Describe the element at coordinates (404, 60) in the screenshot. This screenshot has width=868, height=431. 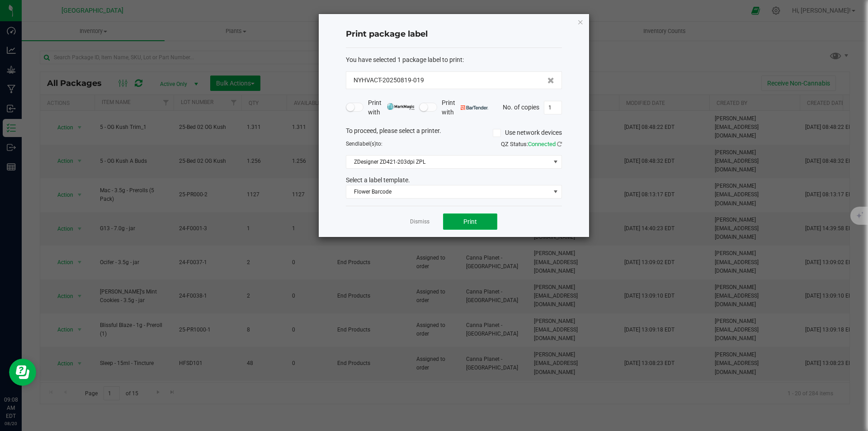
I see `span: You have selected 1 package label to print` at that location.